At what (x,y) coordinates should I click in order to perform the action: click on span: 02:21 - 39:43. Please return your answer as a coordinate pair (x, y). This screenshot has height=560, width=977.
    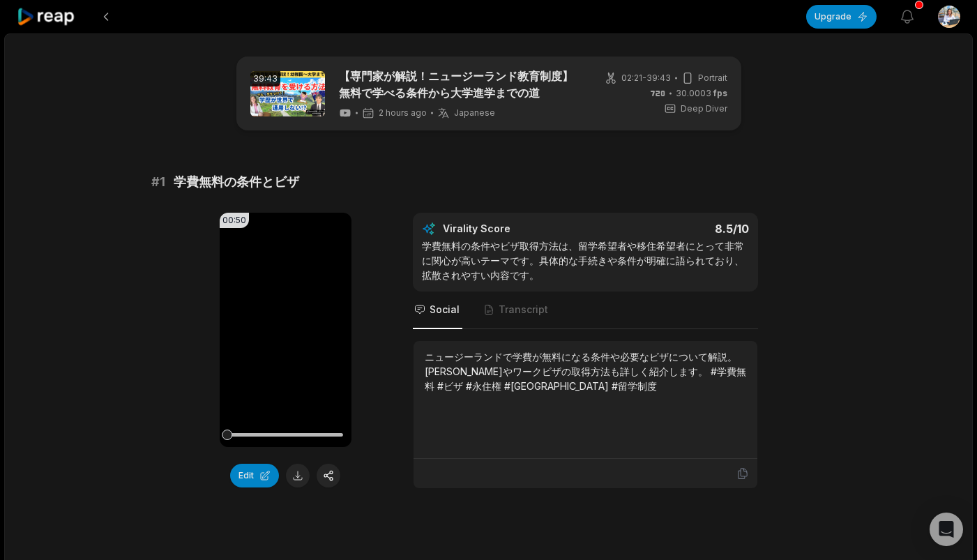
    Looking at the image, I should click on (646, 78).